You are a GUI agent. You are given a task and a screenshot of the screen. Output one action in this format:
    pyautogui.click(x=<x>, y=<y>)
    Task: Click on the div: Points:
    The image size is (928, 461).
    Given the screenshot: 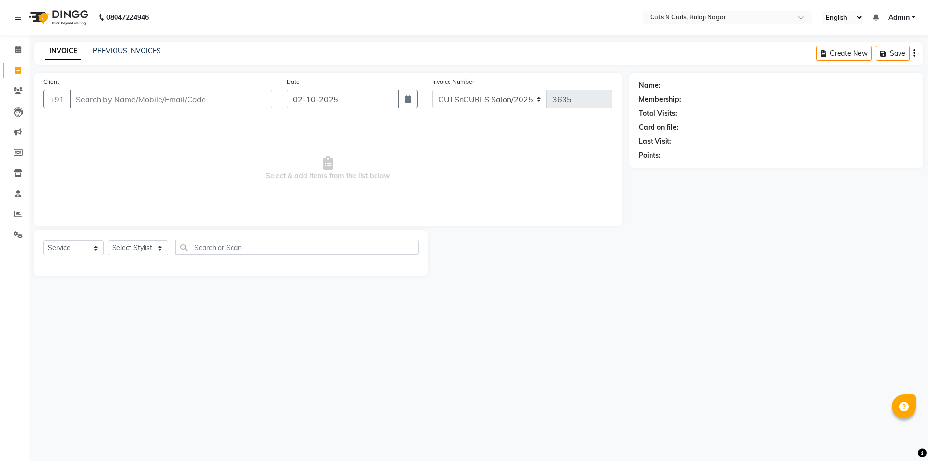 What is the action you would take?
    pyautogui.click(x=649, y=155)
    